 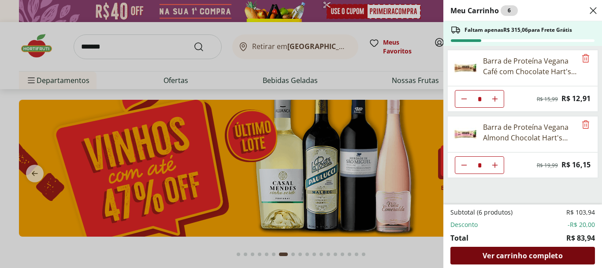 What do you see at coordinates (518, 30) in the screenshot?
I see `span: Faltam apenas R$ 315,06 para Frete Grátis` at bounding box center [518, 30].